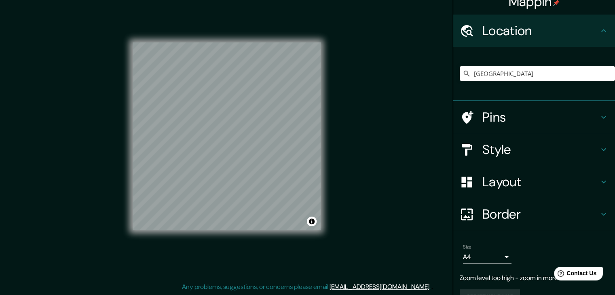 This screenshot has width=615, height=295. I want to click on canvas: Map, so click(226, 136).